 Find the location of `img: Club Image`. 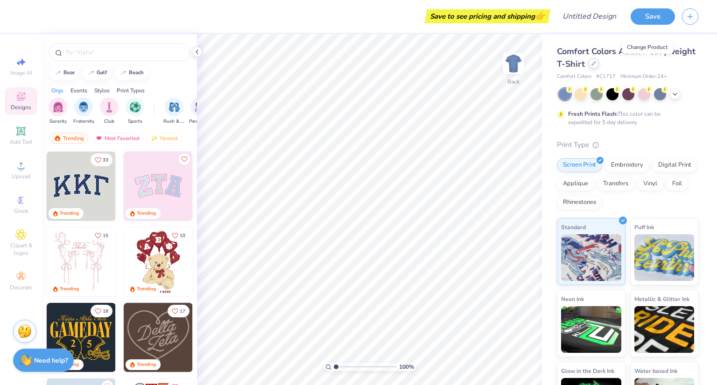

img: Club Image is located at coordinates (109, 107).